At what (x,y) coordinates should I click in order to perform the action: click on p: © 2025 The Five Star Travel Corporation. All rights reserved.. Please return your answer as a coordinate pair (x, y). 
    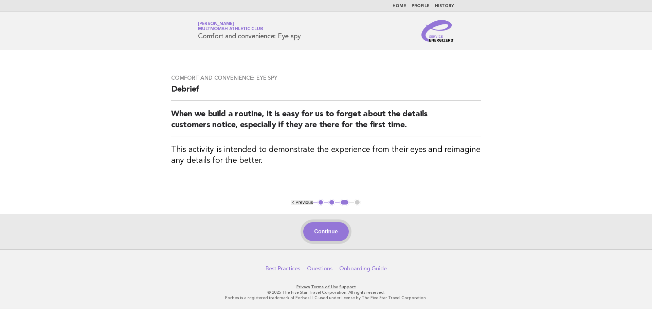
    Looking at the image, I should click on (326, 293).